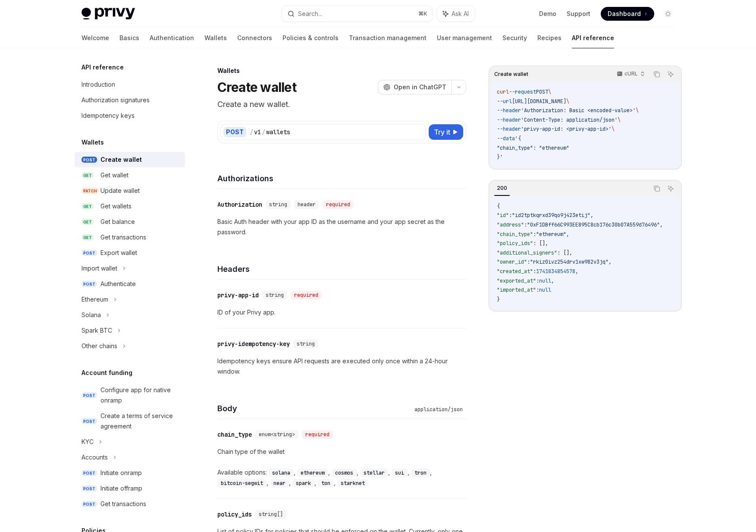 The image size is (756, 532). What do you see at coordinates (569, 120) in the screenshot?
I see `span: 'Content-Type: application/json'` at bounding box center [569, 120].